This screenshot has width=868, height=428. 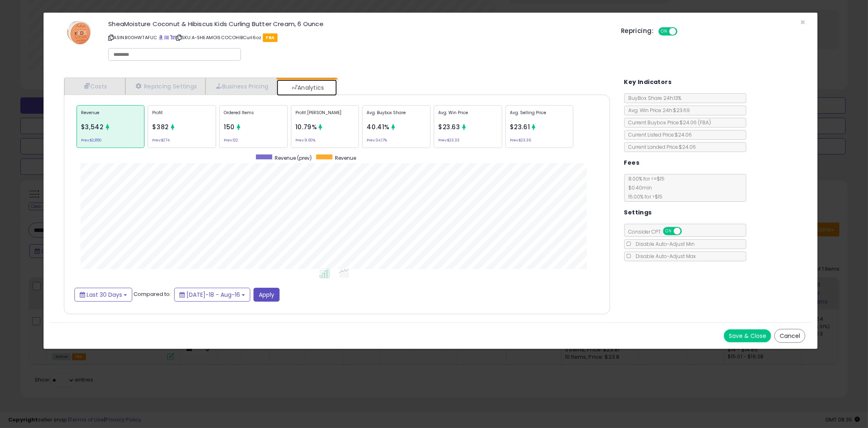 What do you see at coordinates (293, 158) in the screenshot?
I see `span: Revenue (prev)` at bounding box center [293, 158].